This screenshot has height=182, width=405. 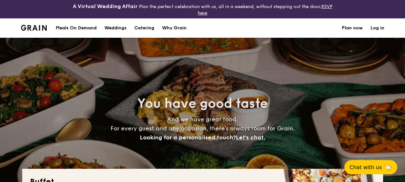 What do you see at coordinates (188, 137) in the screenshot?
I see `span: Looking for a personalised touch?` at bounding box center [188, 137].